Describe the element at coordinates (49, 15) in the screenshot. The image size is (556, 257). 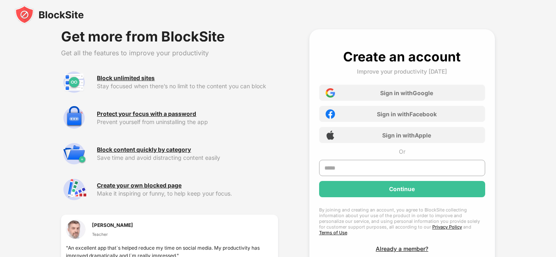
I see `img: blocksite-icon-black.svg` at that location.